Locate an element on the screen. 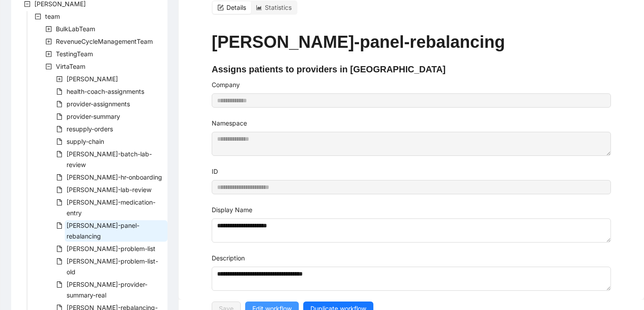 The width and height of the screenshot is (644, 310). label: Display Name is located at coordinates (231, 210).